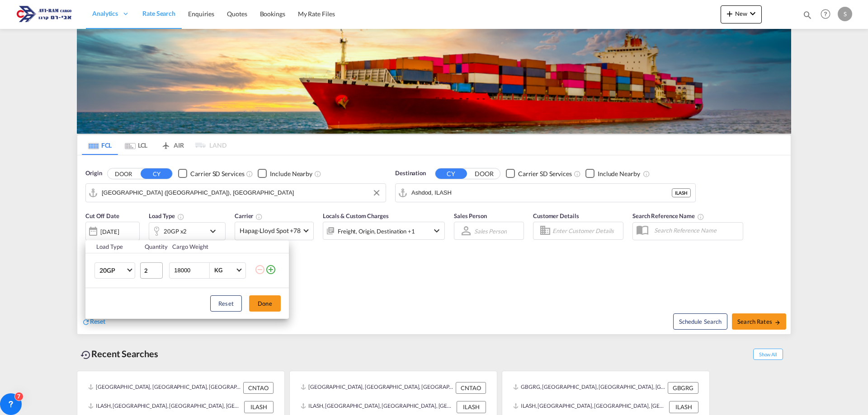 The image size is (868, 415). What do you see at coordinates (113, 271) in the screenshot?
I see `span: 20GP` at bounding box center [113, 271].